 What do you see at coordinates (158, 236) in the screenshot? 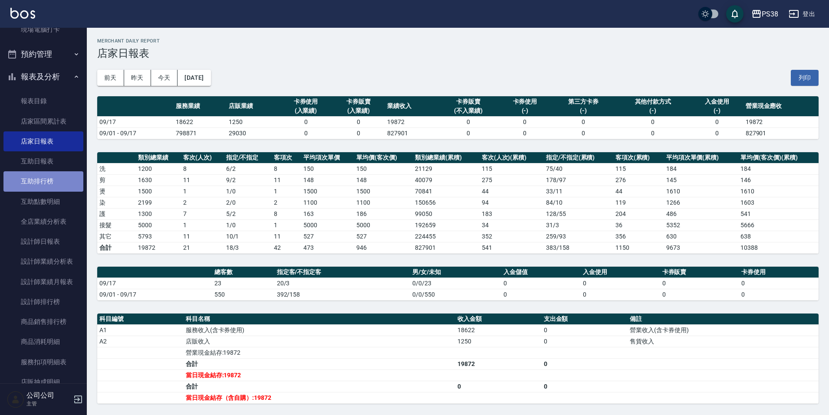
I see `td: 5793` at bounding box center [158, 236].